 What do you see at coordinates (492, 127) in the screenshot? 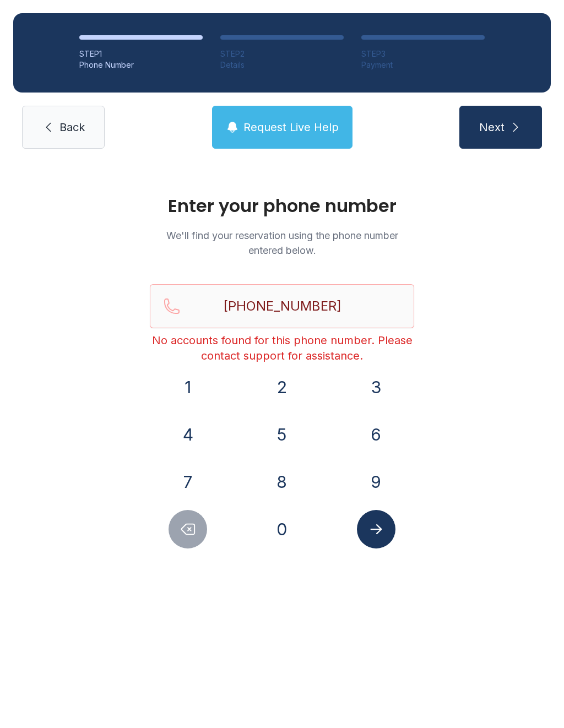
I see `span: Next` at bounding box center [492, 127].